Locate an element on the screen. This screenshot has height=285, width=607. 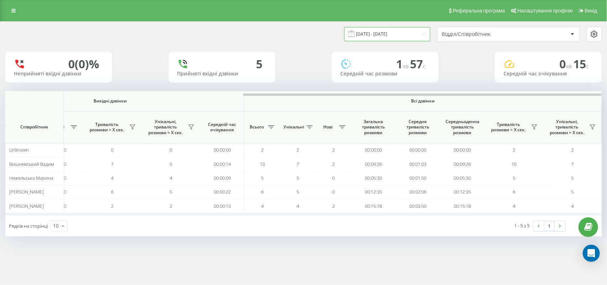
div: Середній час розмови is located at coordinates (385, 74).